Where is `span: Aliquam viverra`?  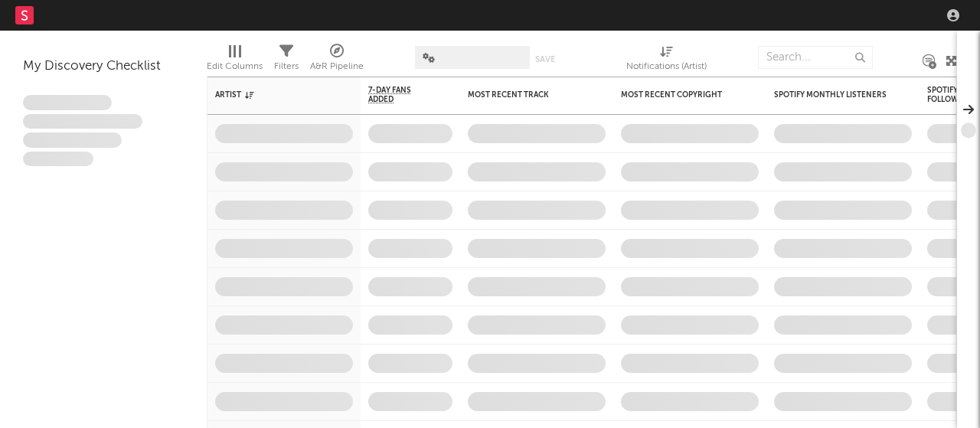
span: Aliquam viverra is located at coordinates (58, 159).